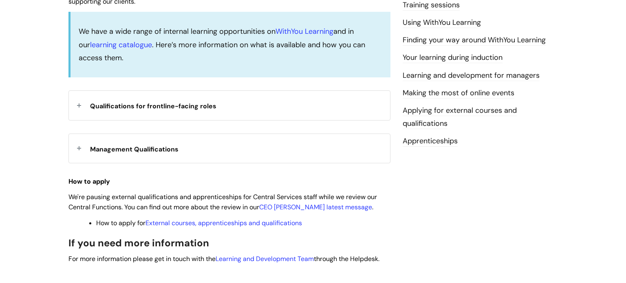 The height and width of the screenshot is (283, 626). I want to click on a: Learning and development for managers, so click(471, 76).